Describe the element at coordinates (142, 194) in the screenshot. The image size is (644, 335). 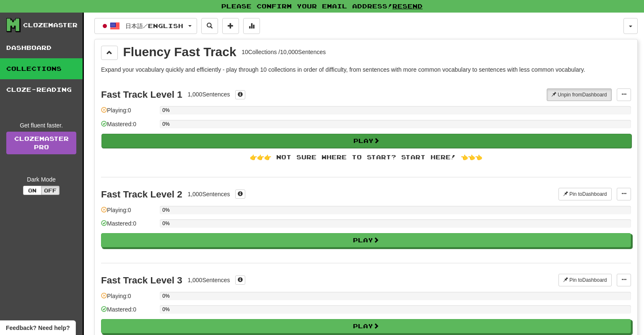
I see `div: Fast Track Level 2` at that location.